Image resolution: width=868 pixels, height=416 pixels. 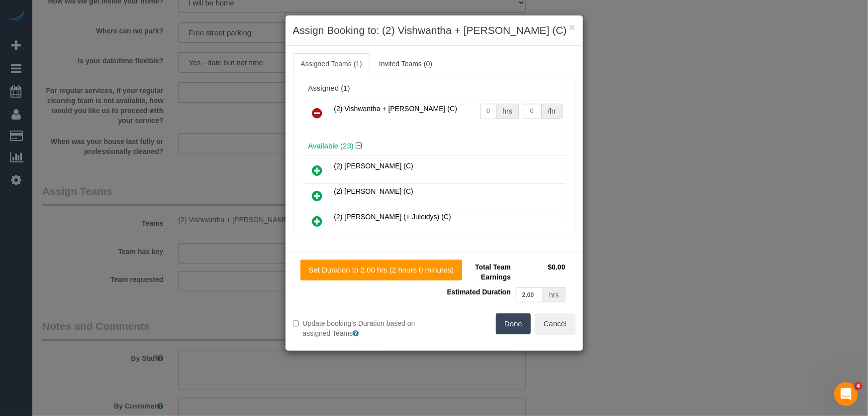 I want to click on a: Assigned Teams (1), so click(x=331, y=64).